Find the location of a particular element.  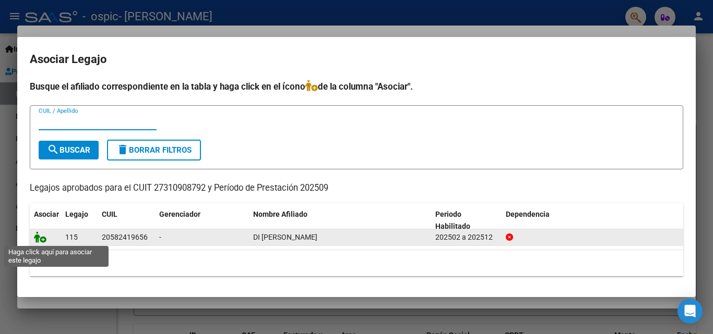

h4: Busque el afiliado correspondiente en la tabla y haga click en el ícono de la columna "Asociar". is located at coordinates (356, 87).